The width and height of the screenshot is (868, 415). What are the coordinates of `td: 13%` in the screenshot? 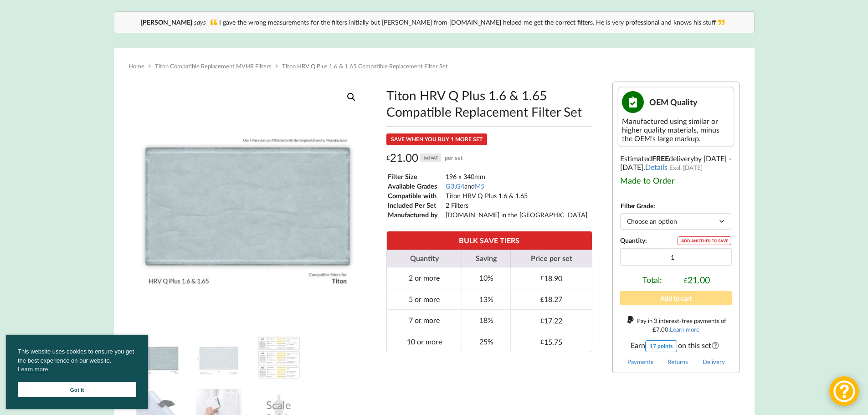 It's located at (486, 299).